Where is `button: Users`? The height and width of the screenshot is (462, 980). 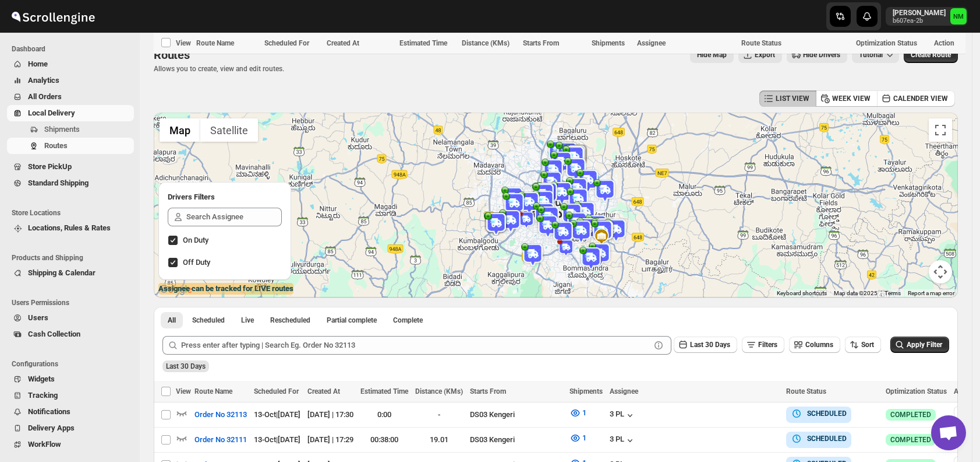 button: Users is located at coordinates (71, 318).